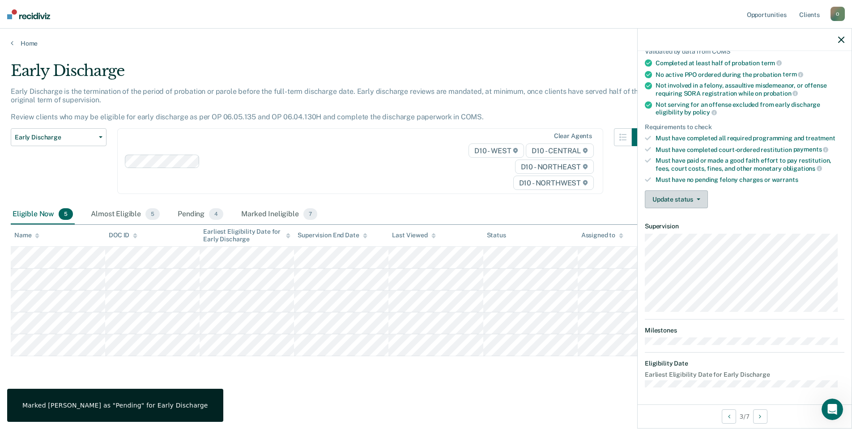 The width and height of the screenshot is (852, 429). What do you see at coordinates (216, 214) in the screenshot?
I see `span: 4` at bounding box center [216, 214].